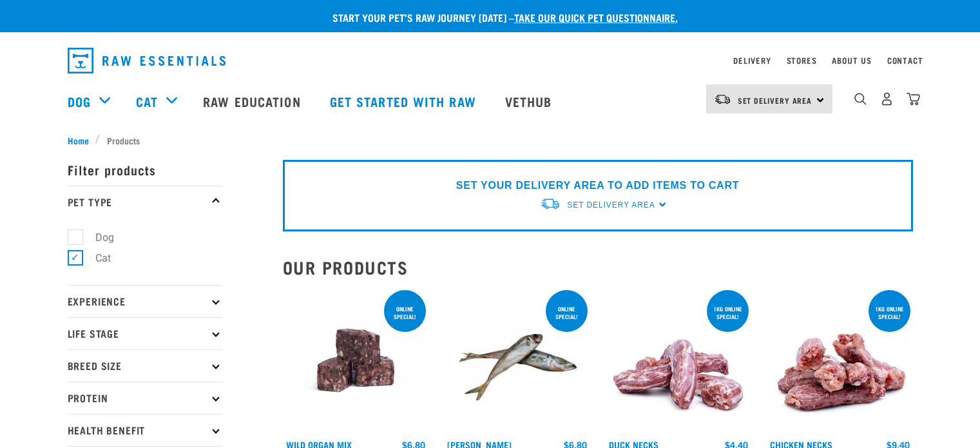 The height and width of the screenshot is (448, 980). What do you see at coordinates (801, 444) in the screenshot?
I see `a: Chicken Necks` at bounding box center [801, 444].